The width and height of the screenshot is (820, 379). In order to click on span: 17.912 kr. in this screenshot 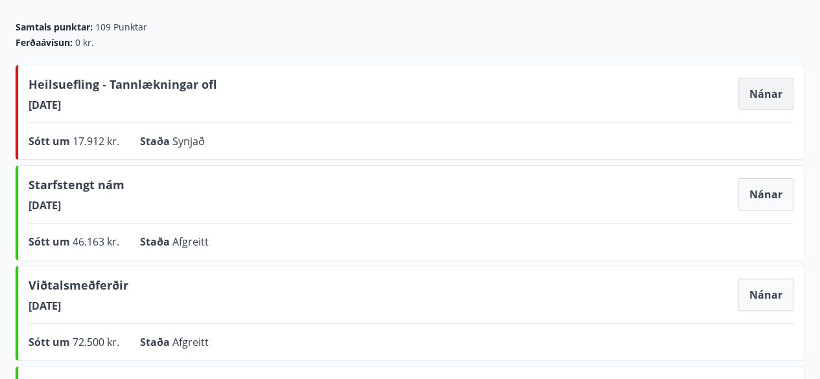, I will do `click(96, 141)`.